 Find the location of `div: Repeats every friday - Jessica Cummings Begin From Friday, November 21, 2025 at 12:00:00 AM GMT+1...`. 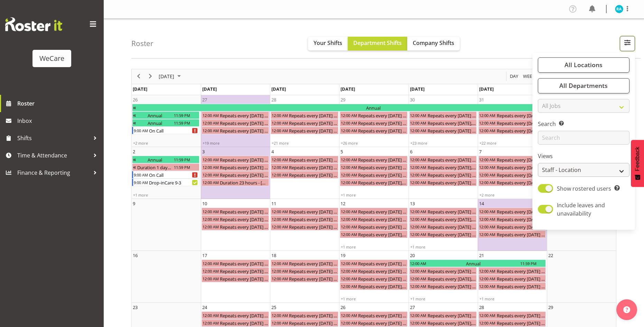

div: Repeats every friday - Jessica Cummings Begin From Friday, November 21, 2025 at 12:00:00 AM GMT+1... is located at coordinates (512, 278).